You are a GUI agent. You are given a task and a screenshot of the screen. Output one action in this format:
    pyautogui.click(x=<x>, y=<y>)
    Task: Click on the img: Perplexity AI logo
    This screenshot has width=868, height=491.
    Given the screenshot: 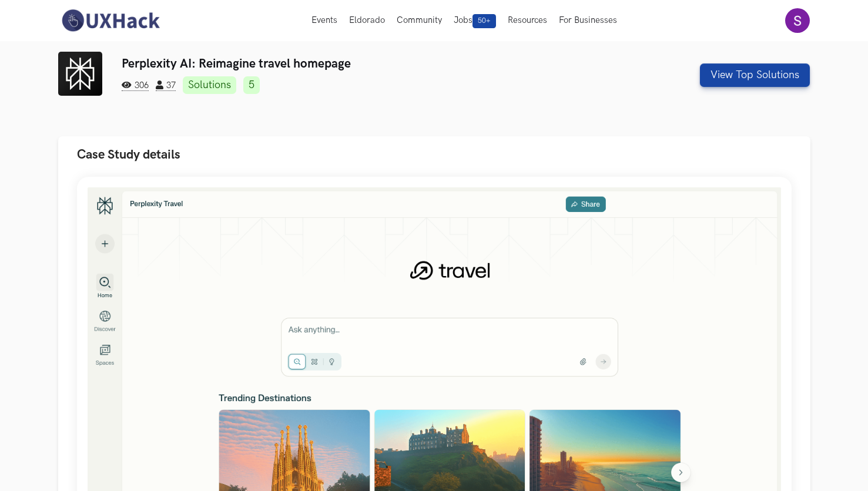 What is the action you would take?
    pyautogui.click(x=80, y=73)
    